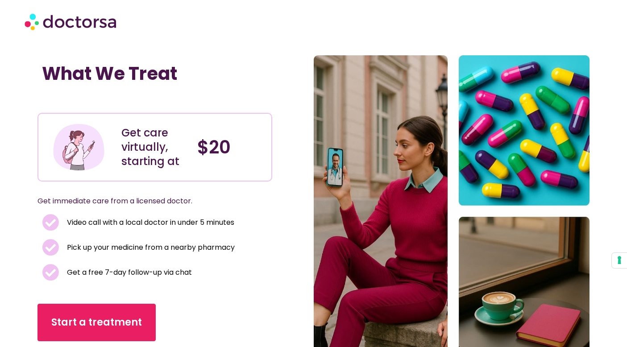 The image size is (627, 347). What do you see at coordinates (144, 201) in the screenshot?
I see `p: Get immediate care from a licensed doctor.` at bounding box center [144, 201].